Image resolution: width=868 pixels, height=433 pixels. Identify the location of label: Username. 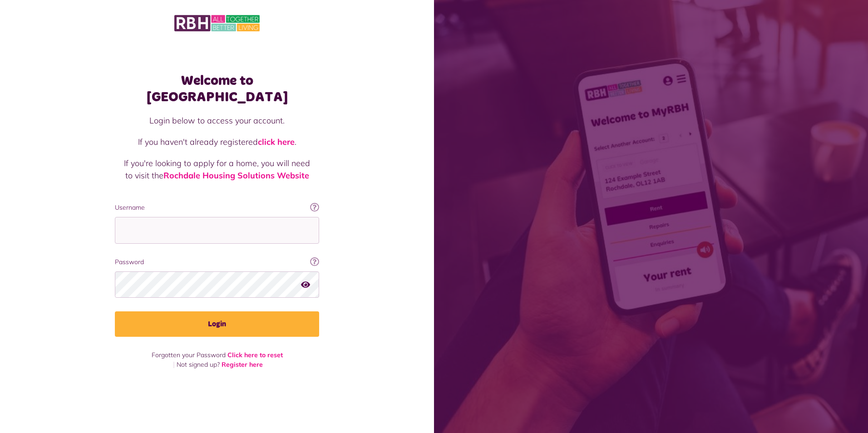
(217, 207).